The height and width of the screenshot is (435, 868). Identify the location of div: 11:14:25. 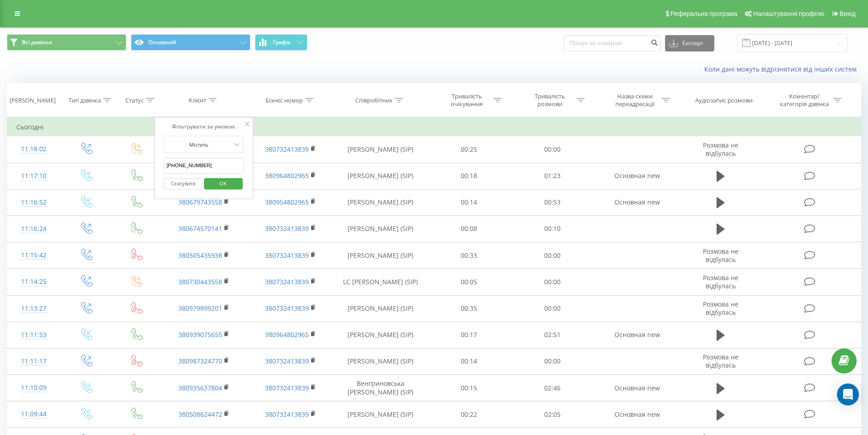
(34, 282).